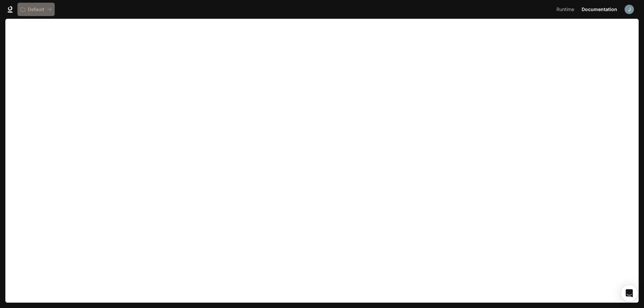  I want to click on p: Default, so click(36, 9).